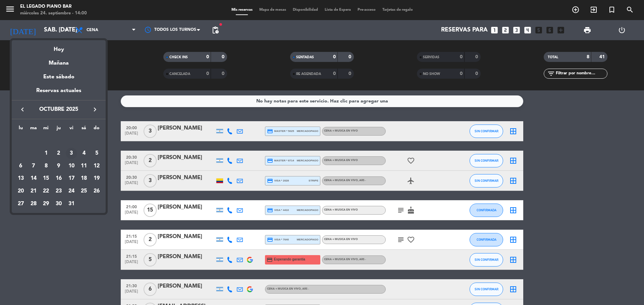 This screenshot has width=644, height=305. What do you see at coordinates (21, 166) in the screenshot?
I see `div: 6` at bounding box center [21, 166].